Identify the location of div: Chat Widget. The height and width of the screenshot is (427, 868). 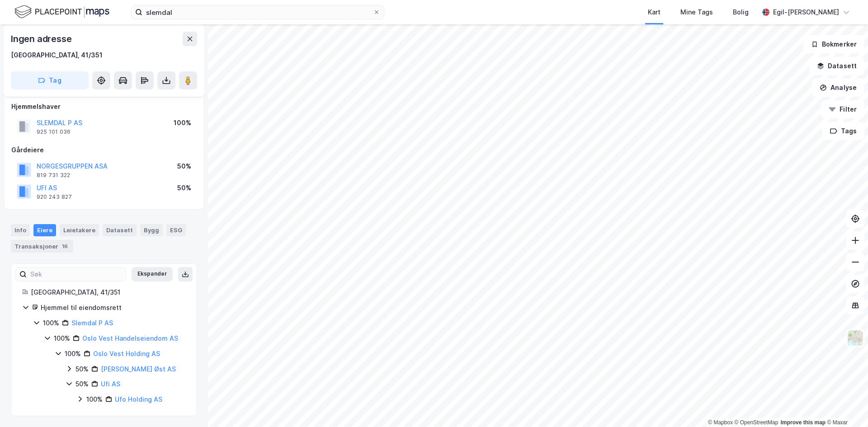
(846, 405).